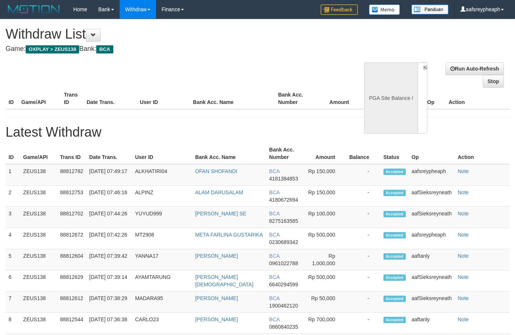 The height and width of the screenshot is (335, 515). Describe the element at coordinates (395, 153) in the screenshot. I see `th: Status` at that location.